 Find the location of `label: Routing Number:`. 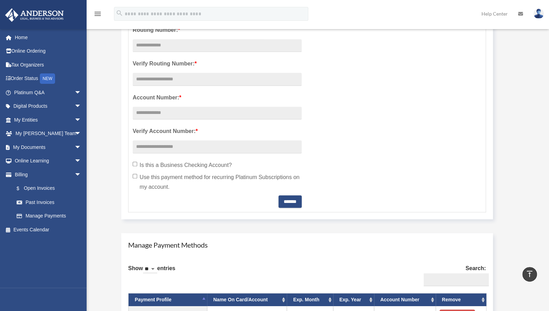

label: Routing Number: is located at coordinates (217, 30).